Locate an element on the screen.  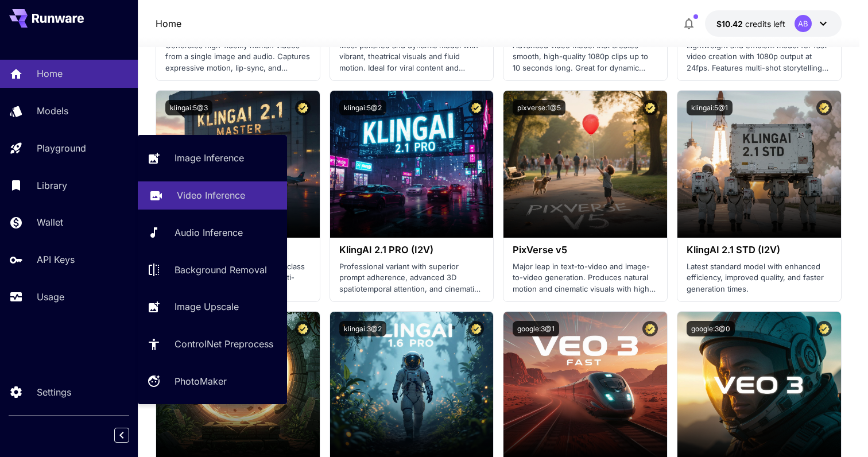
span: credits left is located at coordinates (766, 24).